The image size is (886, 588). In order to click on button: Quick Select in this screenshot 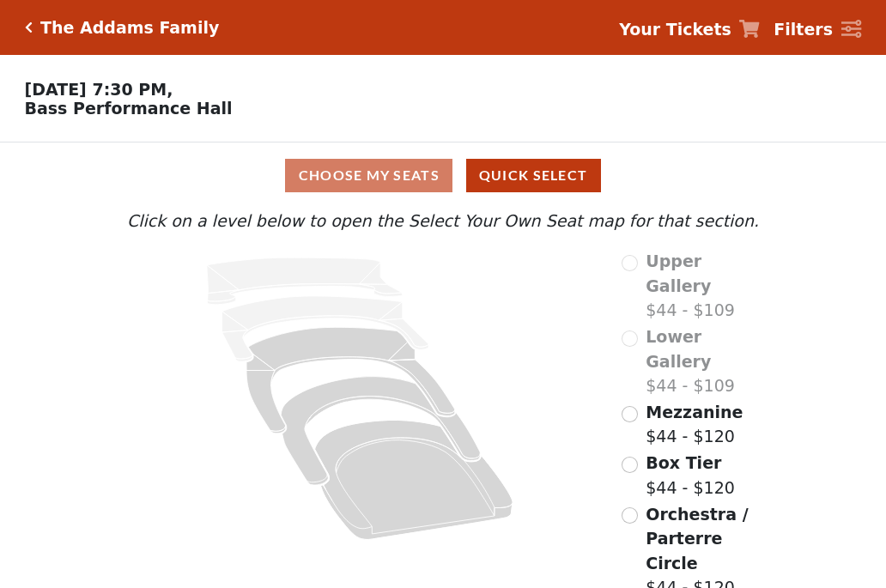, I will do `click(534, 175)`.